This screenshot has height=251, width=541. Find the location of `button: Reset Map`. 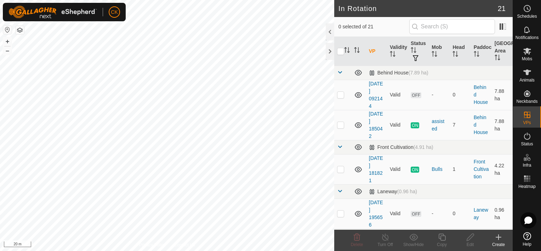

button: Reset Map is located at coordinates (7, 30).